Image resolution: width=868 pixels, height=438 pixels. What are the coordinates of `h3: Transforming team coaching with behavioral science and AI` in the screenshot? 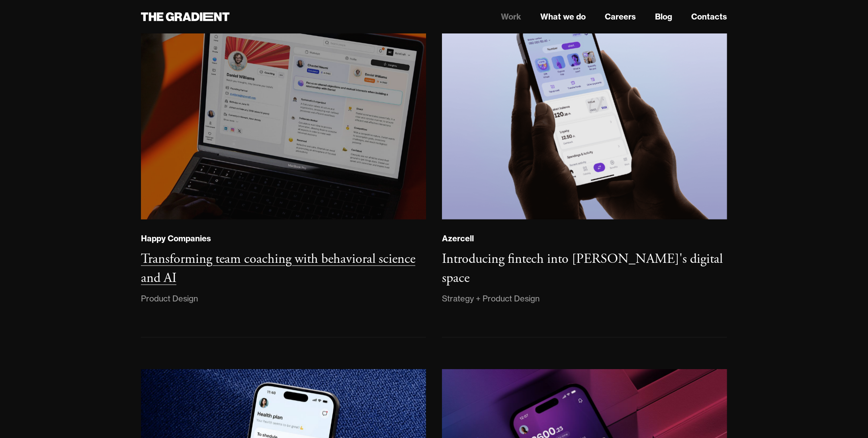 It's located at (278, 269).